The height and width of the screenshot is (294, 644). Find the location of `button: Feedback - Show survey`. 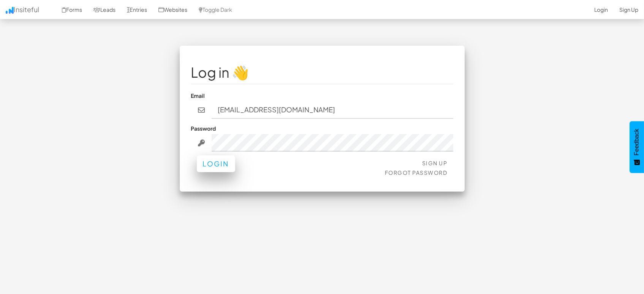

button: Feedback - Show survey is located at coordinates (637, 147).